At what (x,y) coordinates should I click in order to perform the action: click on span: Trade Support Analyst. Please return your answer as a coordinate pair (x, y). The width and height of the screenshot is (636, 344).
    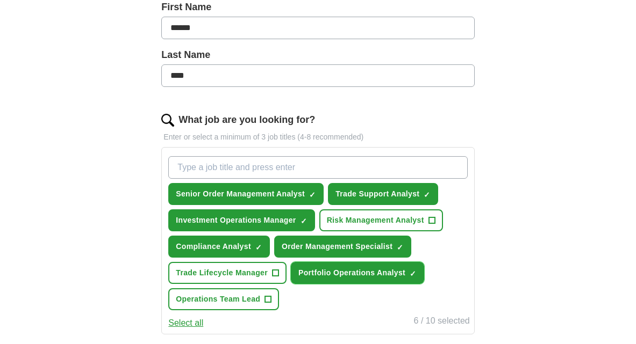
    Looking at the image, I should click on (377, 194).